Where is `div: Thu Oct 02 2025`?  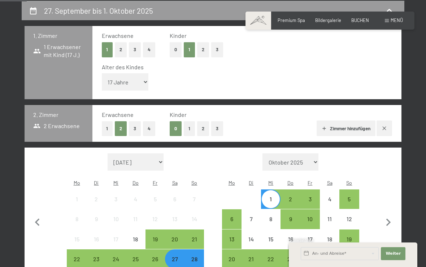
div: Thu Oct 02 2025 is located at coordinates (291, 199).